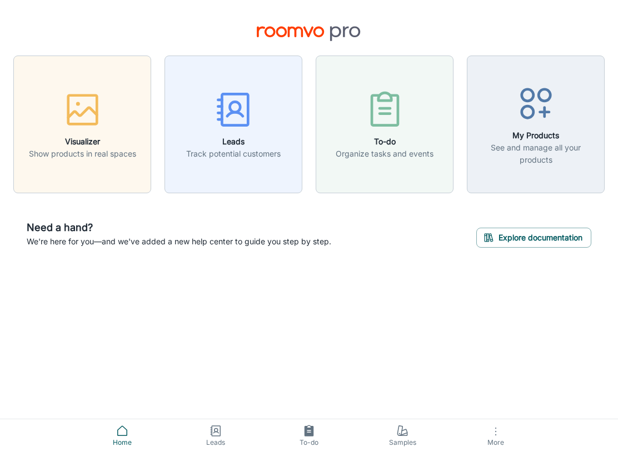  What do you see at coordinates (122, 443) in the screenshot?
I see `span: Home` at bounding box center [122, 443].